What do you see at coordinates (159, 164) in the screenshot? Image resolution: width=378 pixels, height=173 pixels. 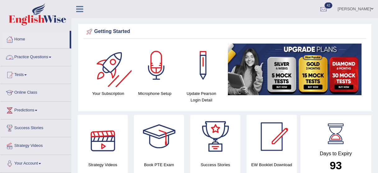 I see `h4: Book PTE Exam` at bounding box center [159, 164].